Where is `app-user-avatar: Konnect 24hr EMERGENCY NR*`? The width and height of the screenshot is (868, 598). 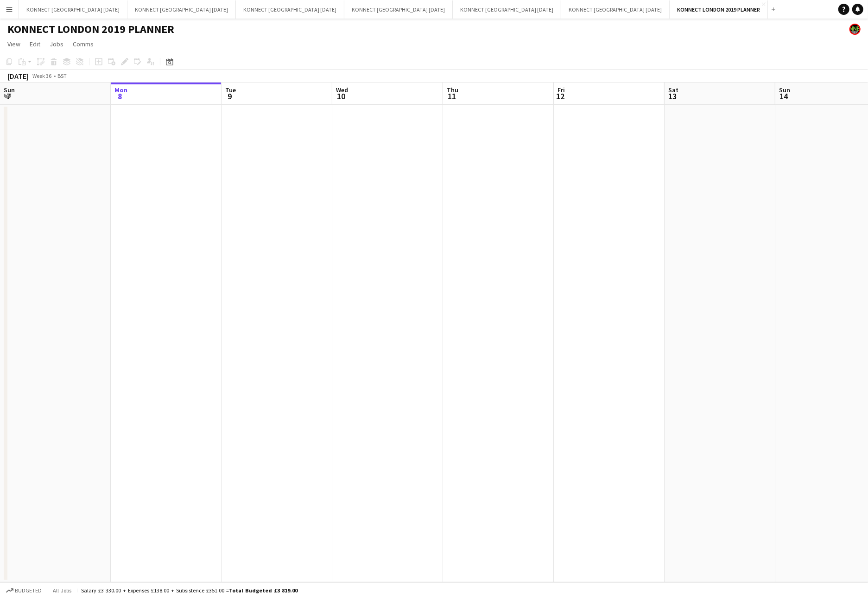 app-user-avatar: Konnect 24hr EMERGENCY NR* is located at coordinates (855, 30).